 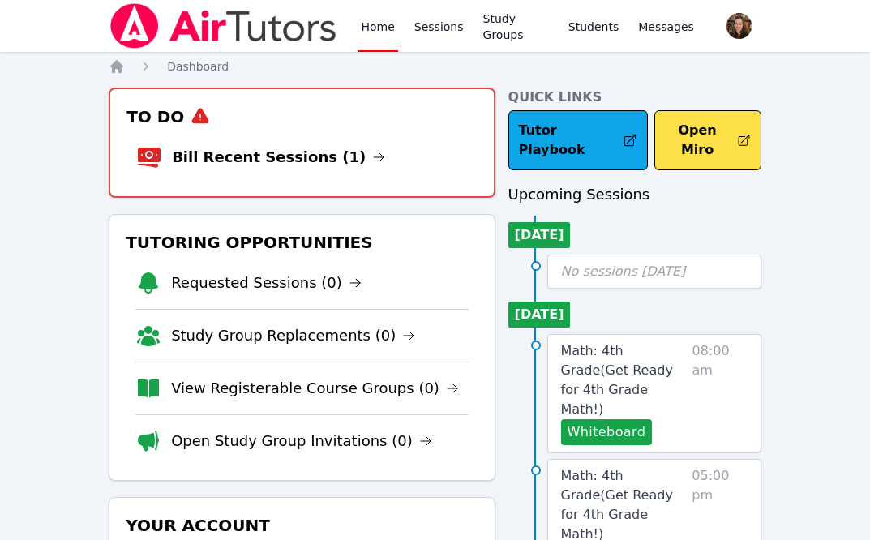 I want to click on h3: Your Account, so click(x=302, y=525).